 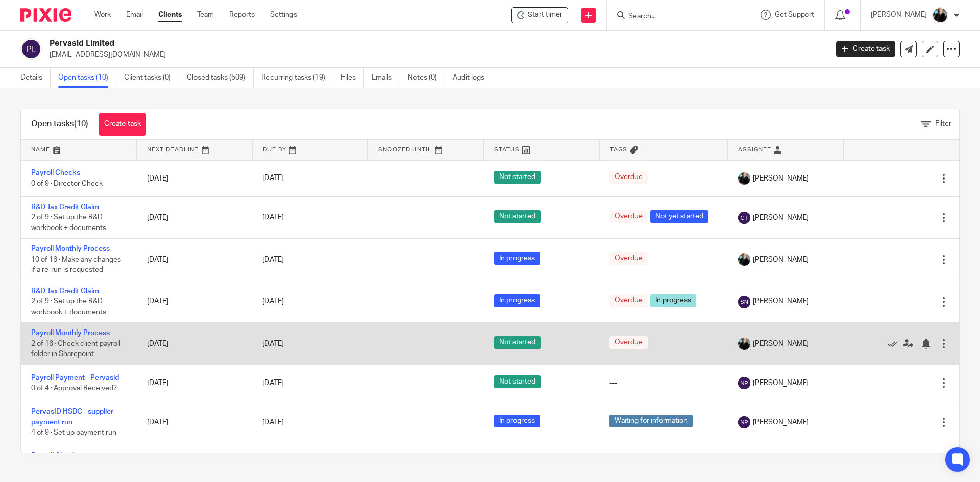 What do you see at coordinates (220, 78) in the screenshot?
I see `a: Closed tasks (509)` at bounding box center [220, 78].